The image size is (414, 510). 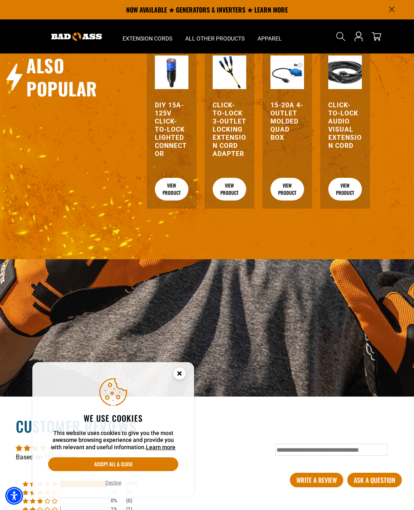 What do you see at coordinates (215, 38) in the screenshot?
I see `span: All Other Products` at bounding box center [215, 38].